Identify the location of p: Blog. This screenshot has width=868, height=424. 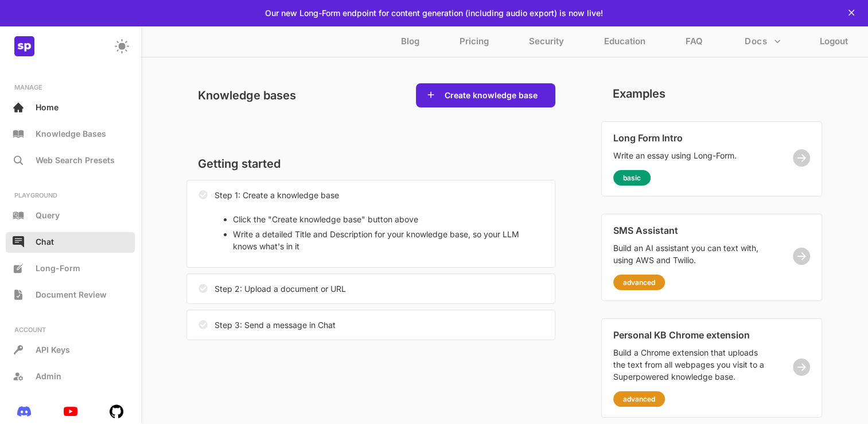
(411, 44).